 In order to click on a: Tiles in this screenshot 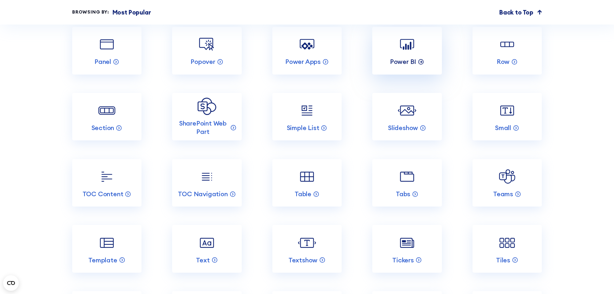, I will do `click(507, 248)`.